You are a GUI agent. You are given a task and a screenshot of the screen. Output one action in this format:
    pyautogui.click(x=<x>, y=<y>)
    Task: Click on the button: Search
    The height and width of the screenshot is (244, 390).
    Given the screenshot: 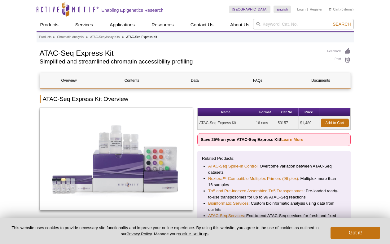 What is the action you would take?
    pyautogui.click(x=342, y=24)
    